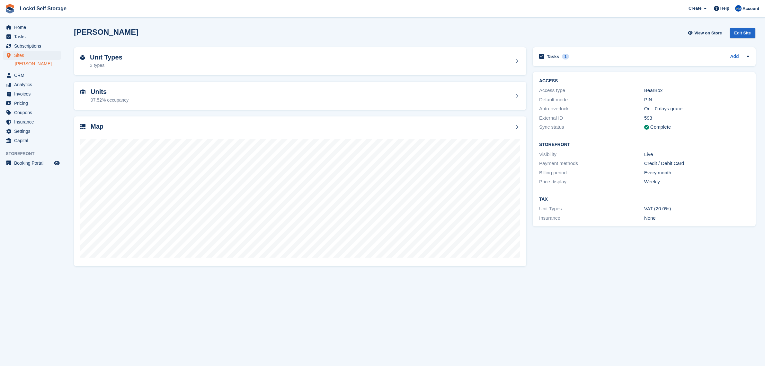 The image size is (765, 366). What do you see at coordinates (33, 55) in the screenshot?
I see `span: Sites` at bounding box center [33, 55].